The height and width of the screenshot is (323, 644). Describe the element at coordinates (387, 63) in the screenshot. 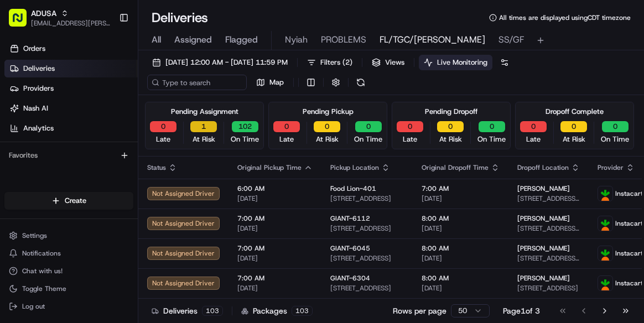

I see `button: Views` at that location.